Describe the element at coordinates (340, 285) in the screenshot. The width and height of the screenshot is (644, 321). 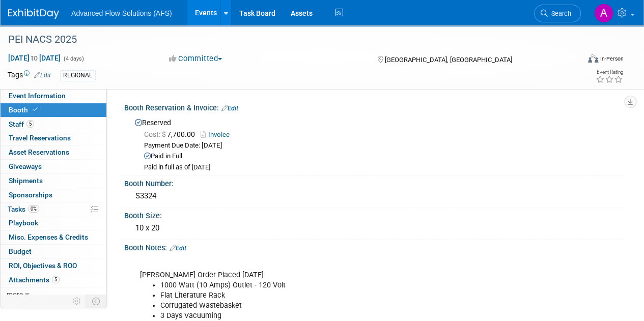
I see `li: 1000 Watt (10 Amps) Outlet - 120 Volt` at that location.